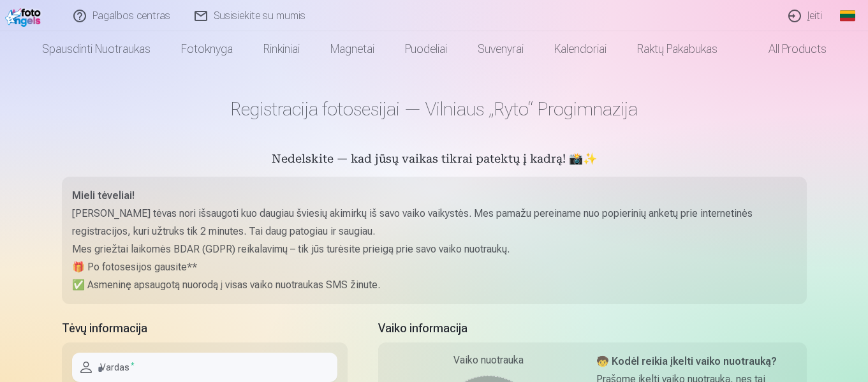 This screenshot has width=868, height=382. Describe the element at coordinates (96, 49) in the screenshot. I see `a: Spausdinti nuotraukas` at that location.